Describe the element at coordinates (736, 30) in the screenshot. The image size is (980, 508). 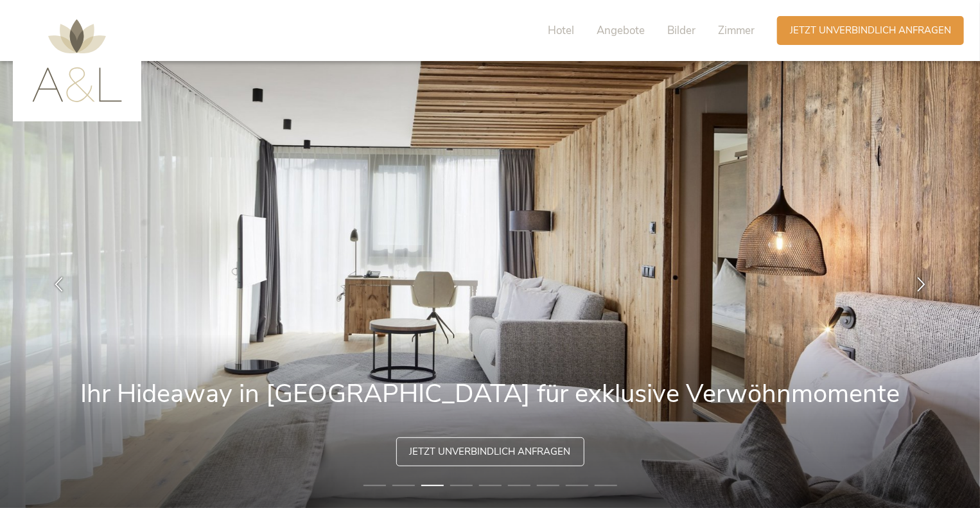
I see `span: Zimmer` at that location.